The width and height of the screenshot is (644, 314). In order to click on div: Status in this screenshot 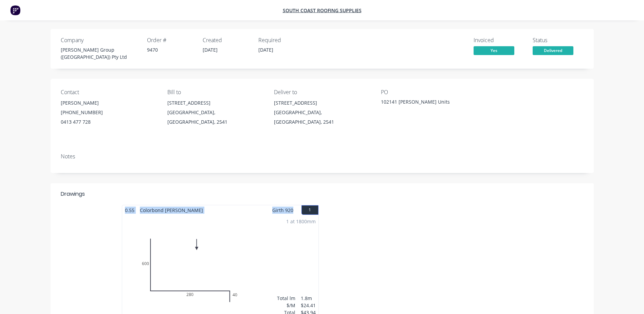, I will do `click(558, 40)`.